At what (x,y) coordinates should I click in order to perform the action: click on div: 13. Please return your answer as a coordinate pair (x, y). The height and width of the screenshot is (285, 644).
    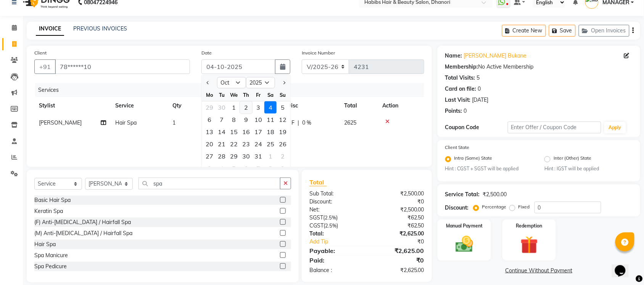
    Looking at the image, I should click on (210, 132).